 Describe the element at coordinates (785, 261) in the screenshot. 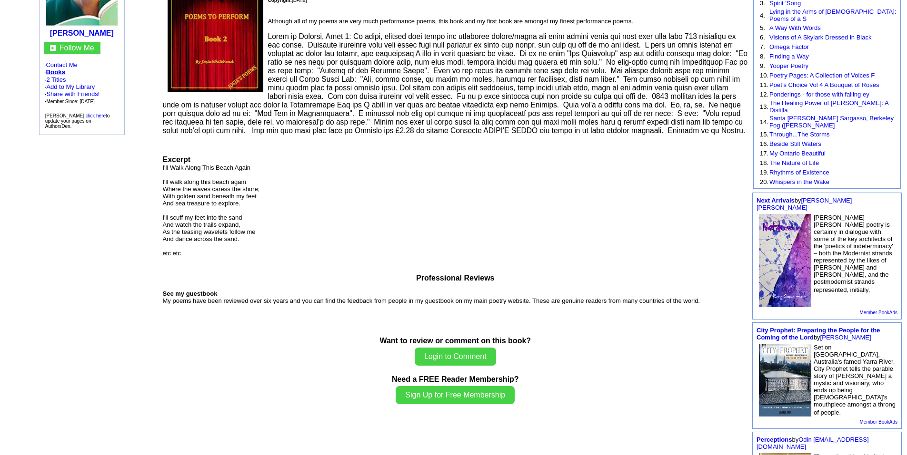

I see `img: 75670.jpg` at that location.